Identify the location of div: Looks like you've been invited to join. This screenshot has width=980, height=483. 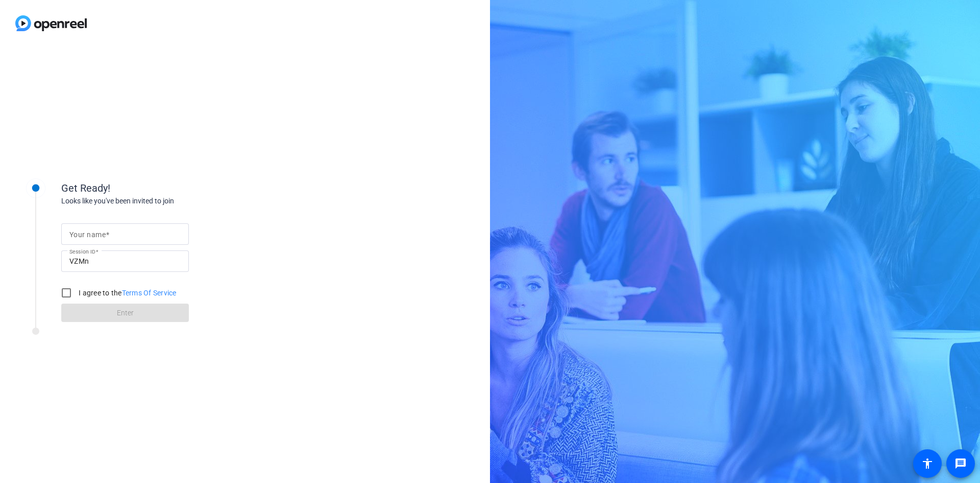
(163, 200).